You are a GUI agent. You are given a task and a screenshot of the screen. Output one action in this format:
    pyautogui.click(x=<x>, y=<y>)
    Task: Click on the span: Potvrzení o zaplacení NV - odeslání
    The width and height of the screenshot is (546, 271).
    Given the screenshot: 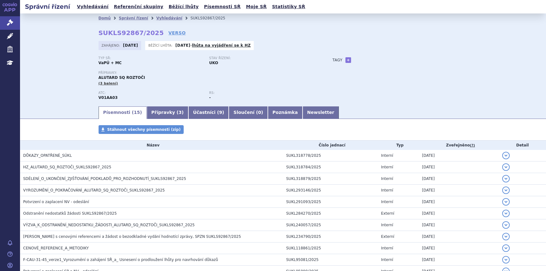 What is the action you would take?
    pyautogui.click(x=56, y=202)
    